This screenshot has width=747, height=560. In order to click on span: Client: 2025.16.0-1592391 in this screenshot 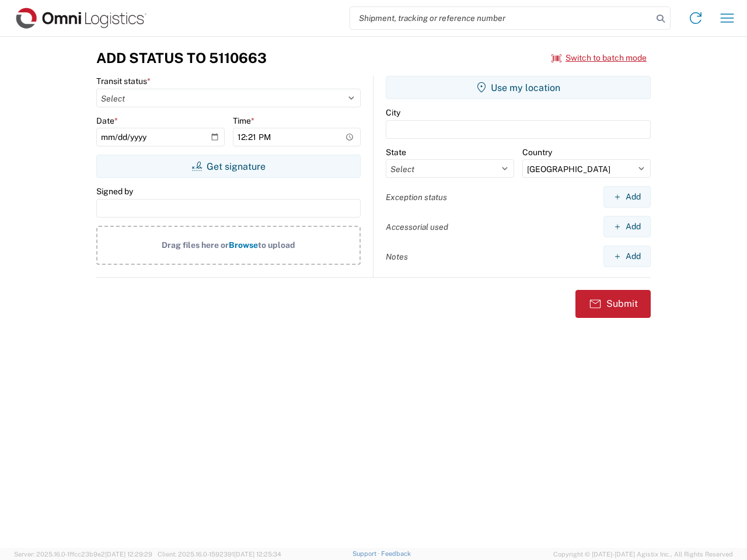, I will do `click(220, 555)`.